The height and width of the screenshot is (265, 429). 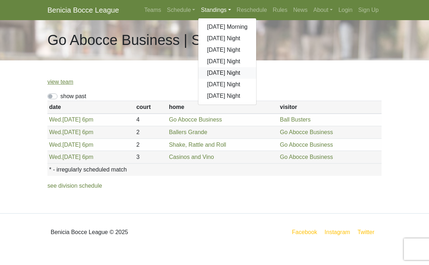 What do you see at coordinates (304, 232) in the screenshot?
I see `a: Facebook` at bounding box center [304, 232].